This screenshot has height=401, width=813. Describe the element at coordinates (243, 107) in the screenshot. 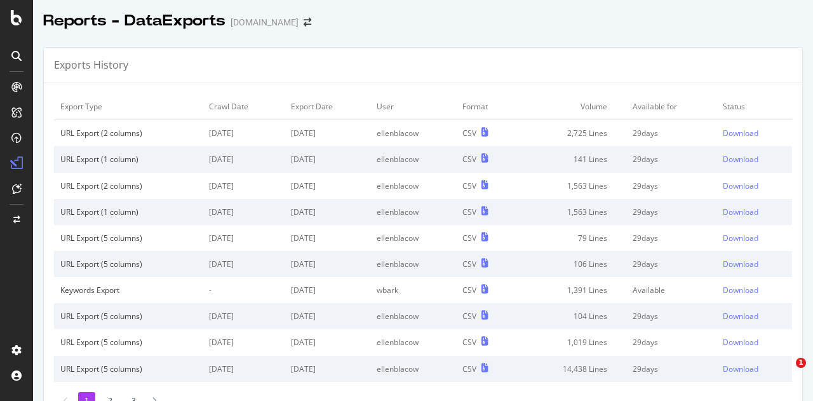

I see `td: Crawl Date` at that location.